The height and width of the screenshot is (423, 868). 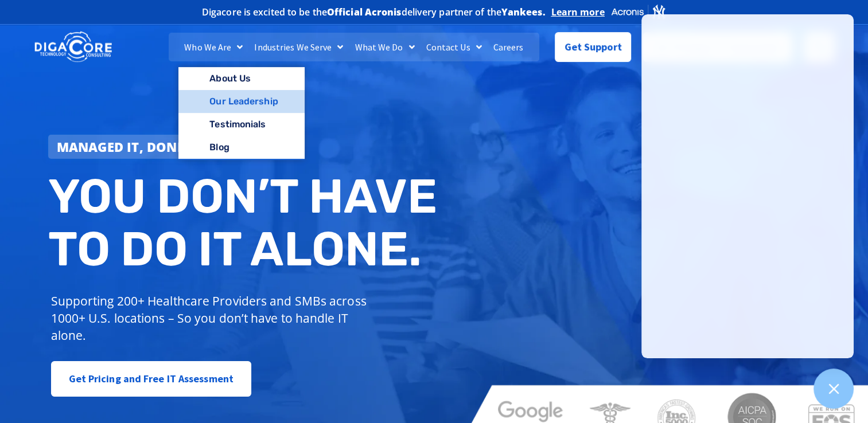 I want to click on a: Our Leadership, so click(x=241, y=102).